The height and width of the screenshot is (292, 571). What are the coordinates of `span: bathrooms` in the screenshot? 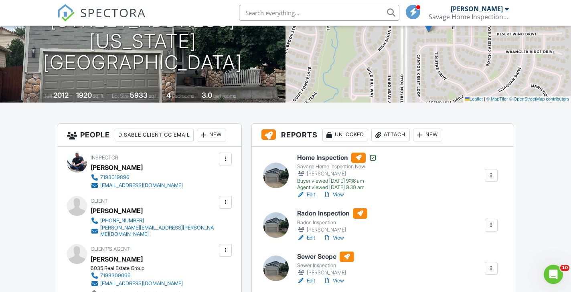 It's located at (225, 96).